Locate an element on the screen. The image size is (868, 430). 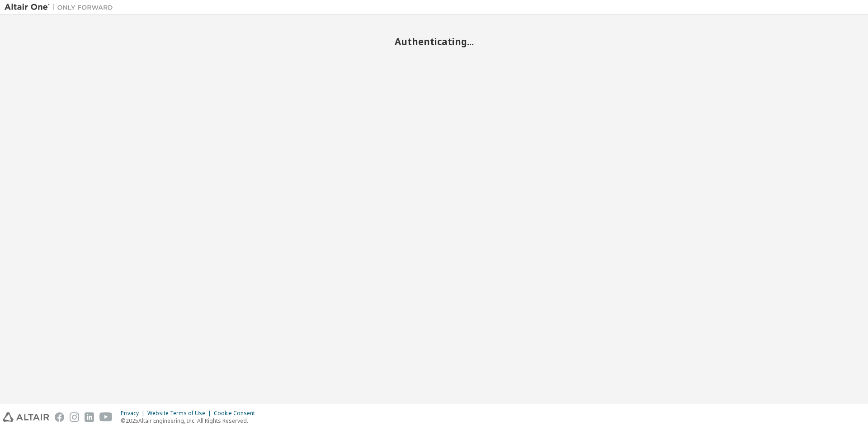
div: Privacy is located at coordinates (134, 414).